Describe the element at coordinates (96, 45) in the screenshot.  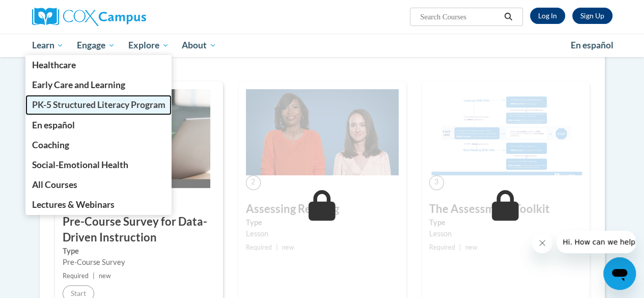
I see `a: Engage` at that location.